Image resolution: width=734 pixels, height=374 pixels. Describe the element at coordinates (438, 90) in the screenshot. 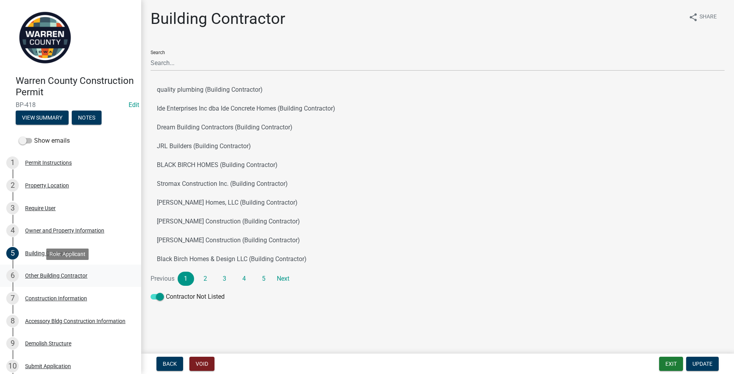

I see `button: quality plumbing (Building Contractor)` at that location.